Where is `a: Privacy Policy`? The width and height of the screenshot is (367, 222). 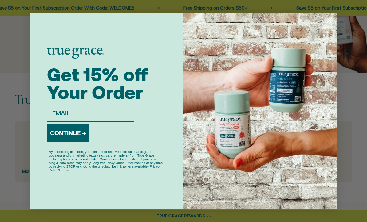
a: Privacy Policy is located at coordinates (105, 169).